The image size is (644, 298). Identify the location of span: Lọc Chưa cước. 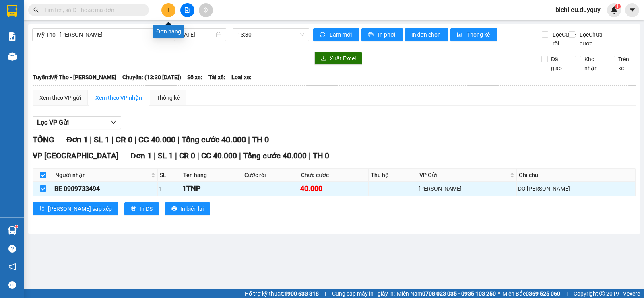
(593, 39).